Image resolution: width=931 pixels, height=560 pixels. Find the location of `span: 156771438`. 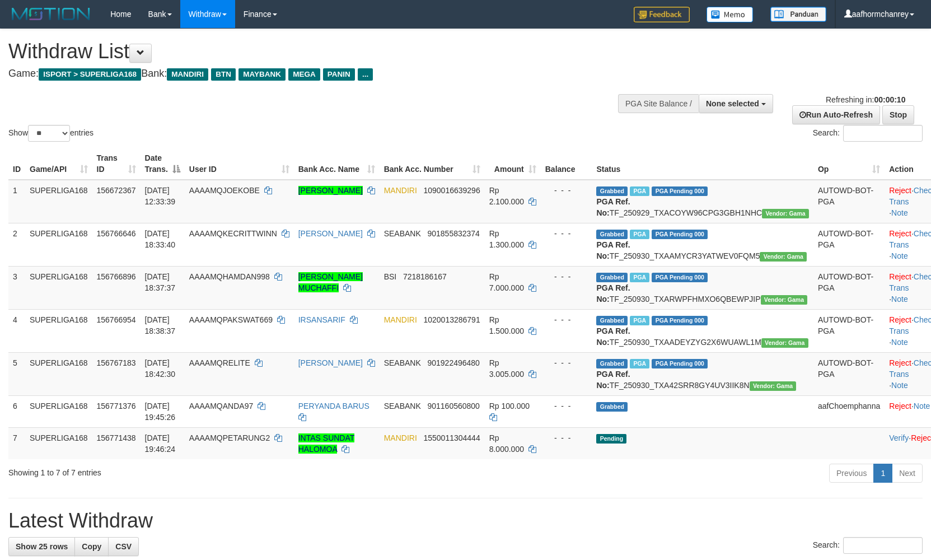

span: 156771438 is located at coordinates (116, 438).